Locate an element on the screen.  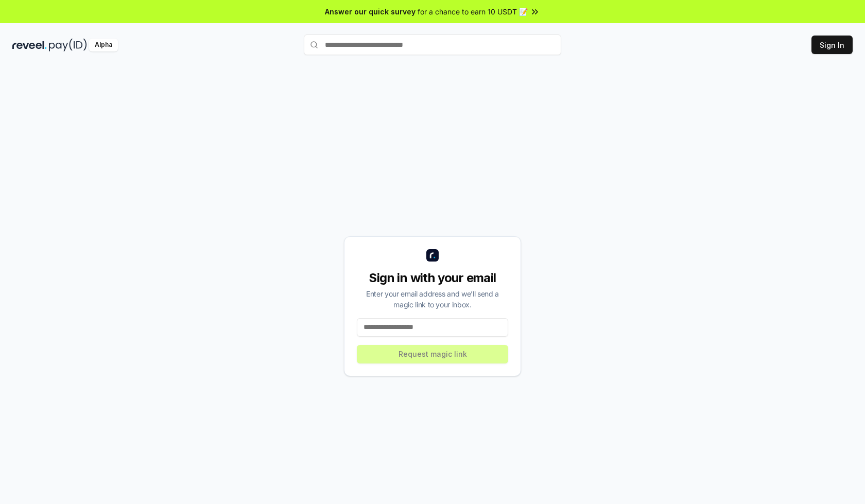
img: logo_small is located at coordinates (432, 256).